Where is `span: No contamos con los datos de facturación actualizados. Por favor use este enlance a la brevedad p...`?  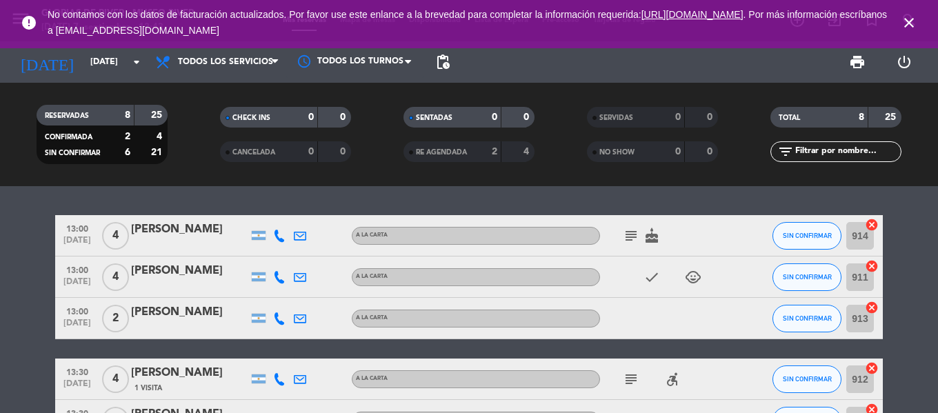 span: No contamos con los datos de facturación actualizados. Por favor use este enlance a la brevedad p... is located at coordinates (467, 22).